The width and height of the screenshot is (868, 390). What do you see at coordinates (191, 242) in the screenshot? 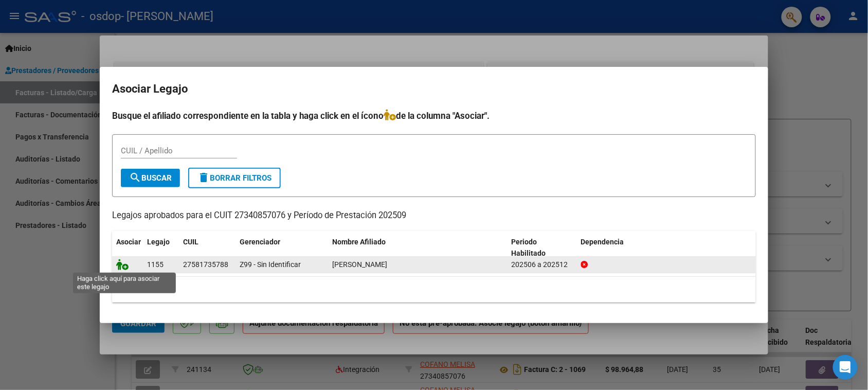
I see `span: CUIL` at bounding box center [191, 242].